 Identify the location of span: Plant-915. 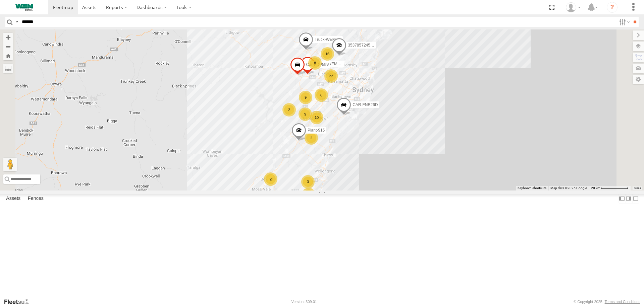
(316, 130).